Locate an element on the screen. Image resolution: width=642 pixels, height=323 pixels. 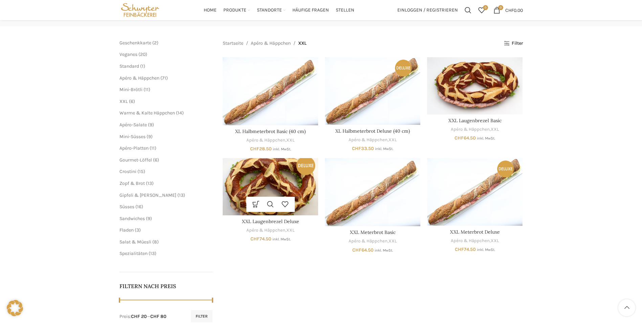
span: 8 is located at coordinates (155, 242).